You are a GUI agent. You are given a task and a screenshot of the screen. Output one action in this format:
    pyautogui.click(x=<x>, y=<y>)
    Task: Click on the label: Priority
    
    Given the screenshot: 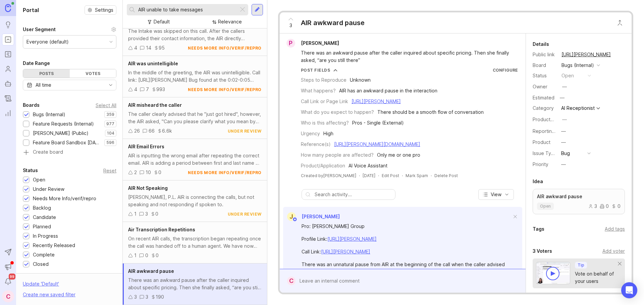 What is the action you would take?
    pyautogui.click(x=541, y=165)
    